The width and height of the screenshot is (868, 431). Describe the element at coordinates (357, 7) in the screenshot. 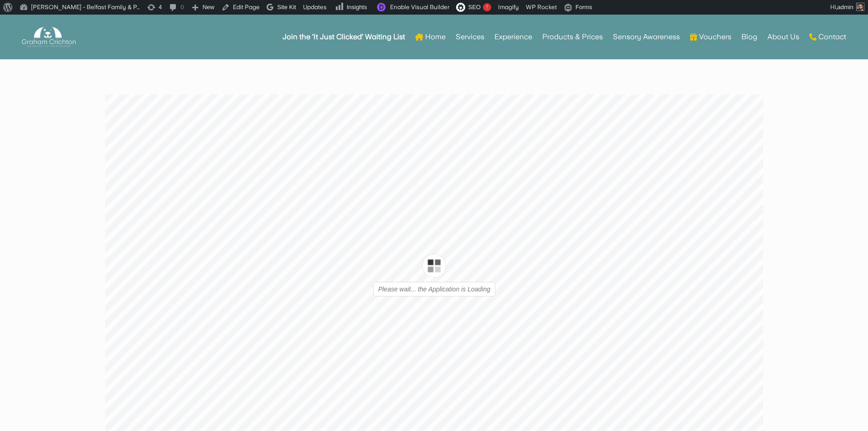

I see `span: Insights` at that location.